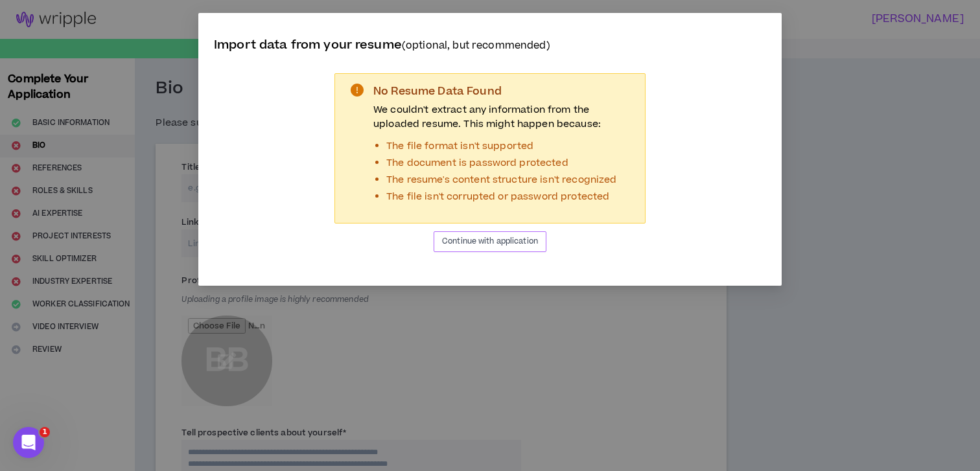 The height and width of the screenshot is (471, 980). Describe the element at coordinates (45, 432) in the screenshot. I see `span: 1` at that location.